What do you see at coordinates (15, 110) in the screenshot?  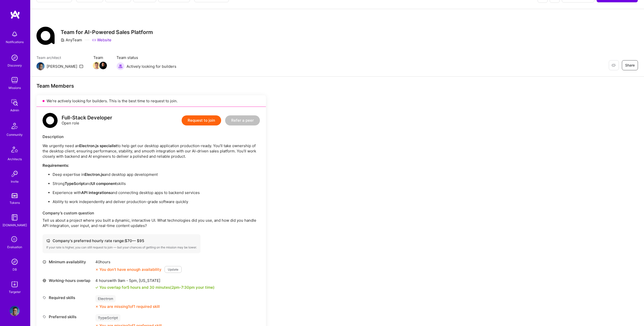 I see `div: Admin` at bounding box center [15, 110].